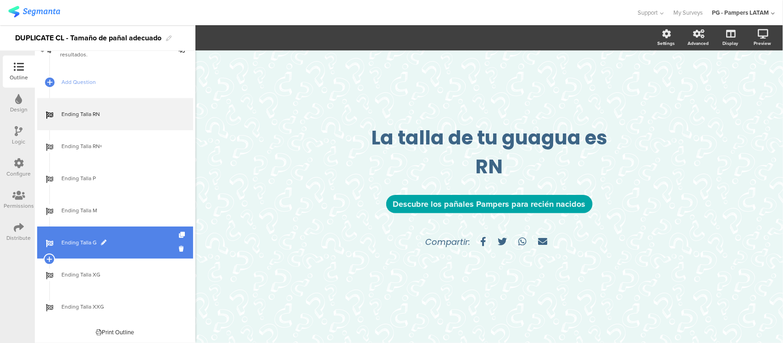 This screenshot has width=783, height=343. I want to click on span: Ending Talla P, so click(120, 179).